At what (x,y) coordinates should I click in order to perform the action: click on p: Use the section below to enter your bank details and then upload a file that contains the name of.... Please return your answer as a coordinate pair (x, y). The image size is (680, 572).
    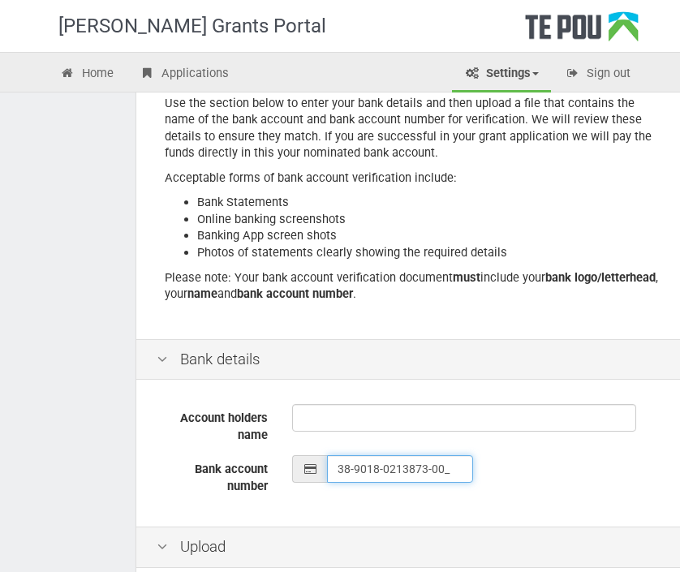
    Looking at the image, I should click on (416, 128).